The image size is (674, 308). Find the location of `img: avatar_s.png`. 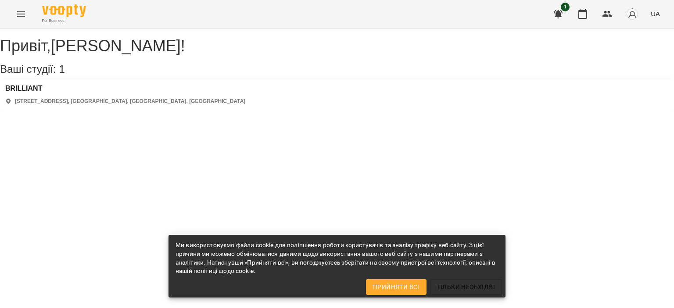

img: avatar_s.png is located at coordinates (632, 14).